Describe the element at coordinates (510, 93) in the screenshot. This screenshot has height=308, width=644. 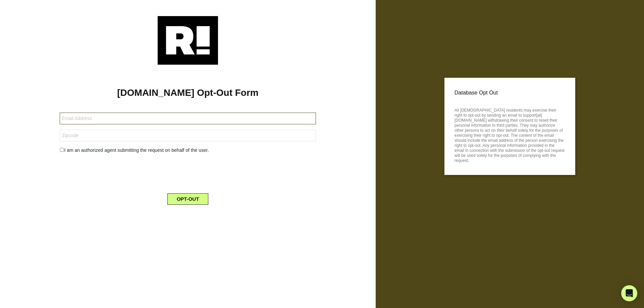
I see `p: Database Opt Out` at that location.